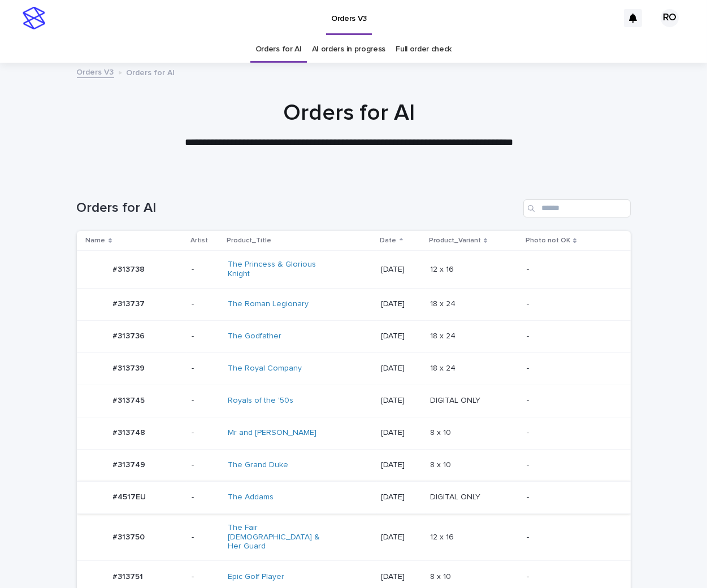 The image size is (707, 588). What do you see at coordinates (130, 269) in the screenshot?
I see `p: #313738` at bounding box center [130, 269].